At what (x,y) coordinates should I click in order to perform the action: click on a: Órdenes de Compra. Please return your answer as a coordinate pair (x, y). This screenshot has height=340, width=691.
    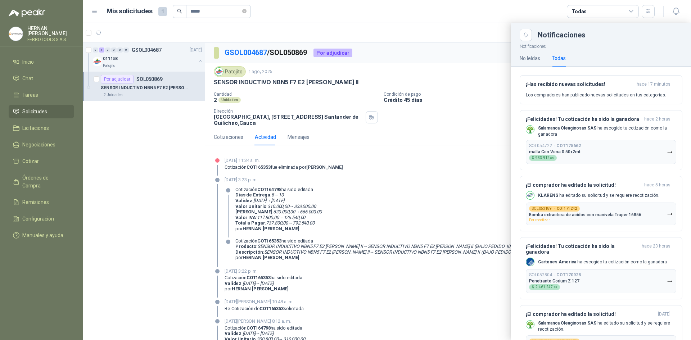
    Looking at the image, I should click on (41, 182).